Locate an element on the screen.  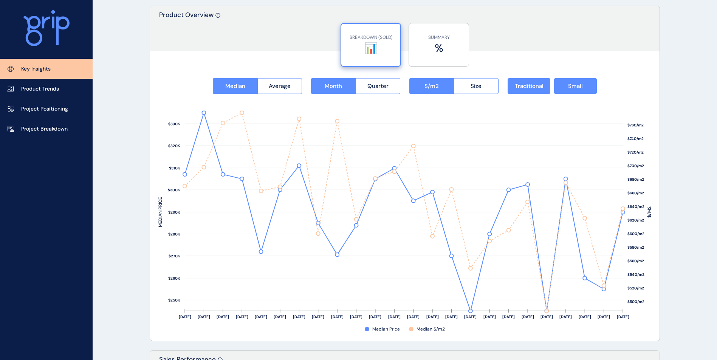
p: Product Trends is located at coordinates (40, 89).